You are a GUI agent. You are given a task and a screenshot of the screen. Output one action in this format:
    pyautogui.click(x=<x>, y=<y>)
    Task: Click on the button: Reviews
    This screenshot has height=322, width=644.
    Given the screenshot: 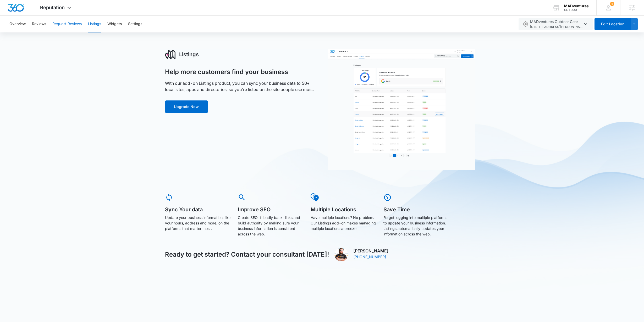 What is the action you would take?
    pyautogui.click(x=39, y=24)
    